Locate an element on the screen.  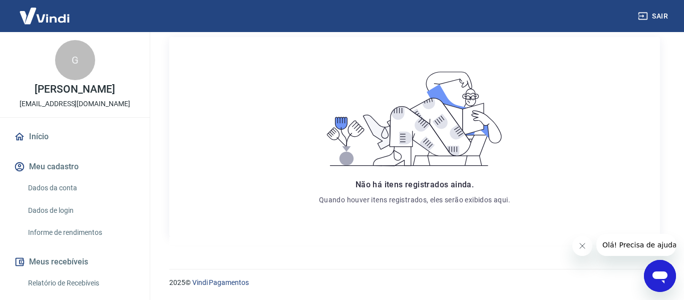
a: Dados da conta is located at coordinates (81, 188).